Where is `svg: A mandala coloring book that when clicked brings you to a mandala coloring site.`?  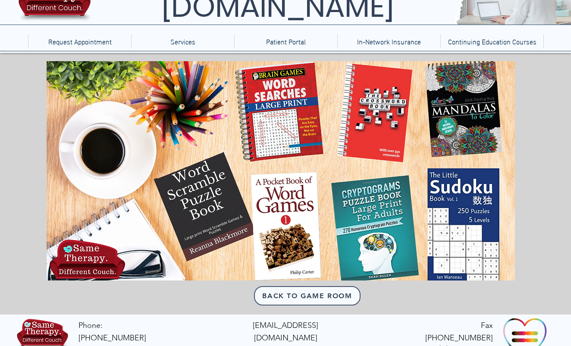 svg: A mandala coloring book that when clicked brings you to a mandala coloring site. is located at coordinates (456, 110).